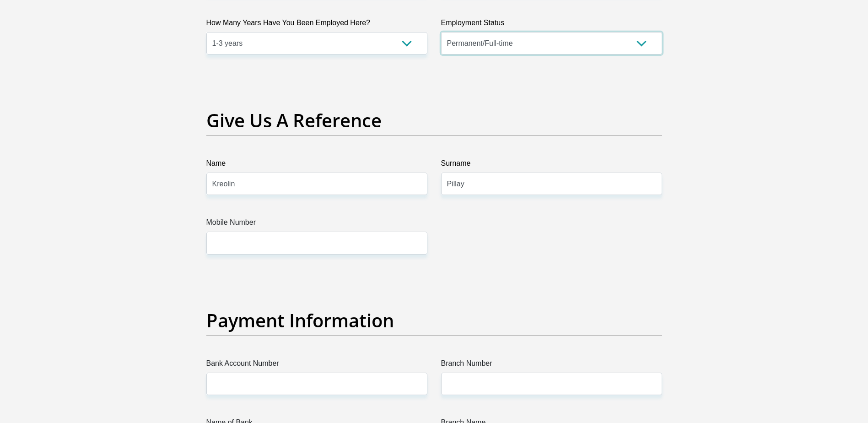  What do you see at coordinates (551, 25) in the screenshot?
I see `label: Employment Status` at bounding box center [551, 25].